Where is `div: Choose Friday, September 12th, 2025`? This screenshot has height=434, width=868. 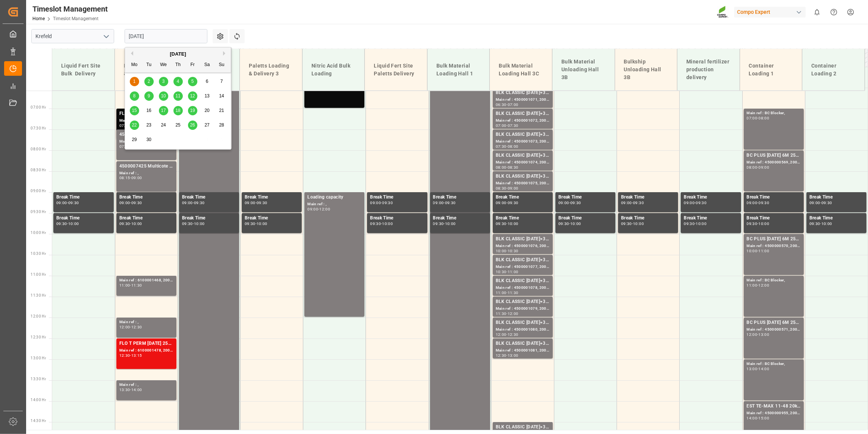 div: Choose Friday, September 12th, 2025 is located at coordinates (193, 96).